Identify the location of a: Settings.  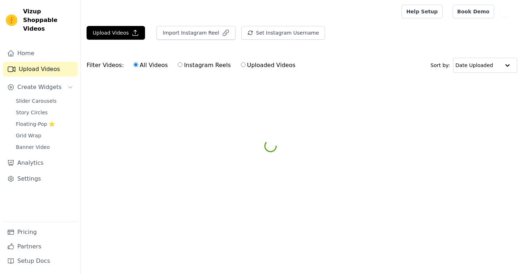
(40, 179).